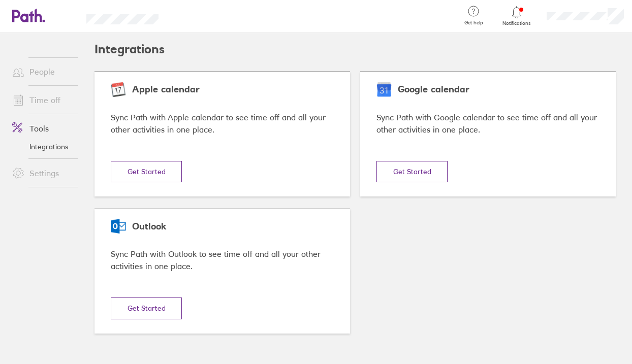 This screenshot has width=632, height=364. Describe the element at coordinates (44, 72) in the screenshot. I see `a: People` at that location.